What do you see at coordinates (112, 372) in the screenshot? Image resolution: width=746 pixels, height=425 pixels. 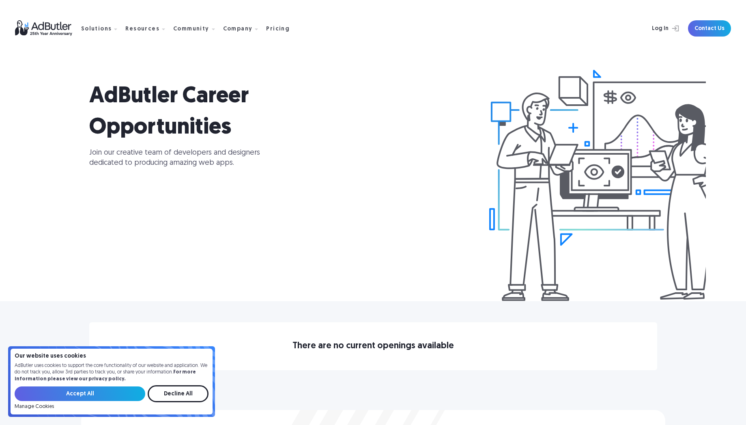 I see `p: AdButler uses cookies to support the core functionality of our website and application. We do not...` at bounding box center [112, 372].